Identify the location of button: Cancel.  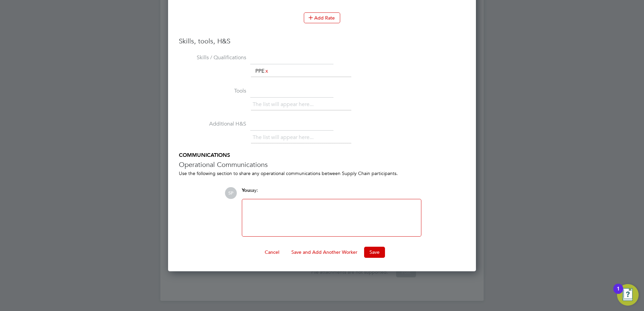
(272, 252).